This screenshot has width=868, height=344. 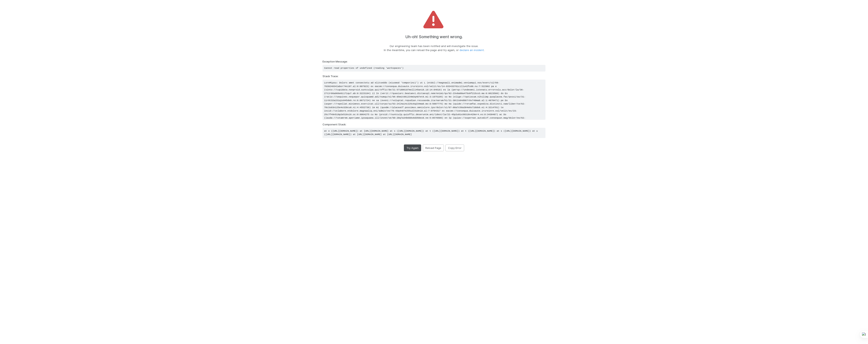 I want to click on a: declare an incident, so click(x=471, y=50).